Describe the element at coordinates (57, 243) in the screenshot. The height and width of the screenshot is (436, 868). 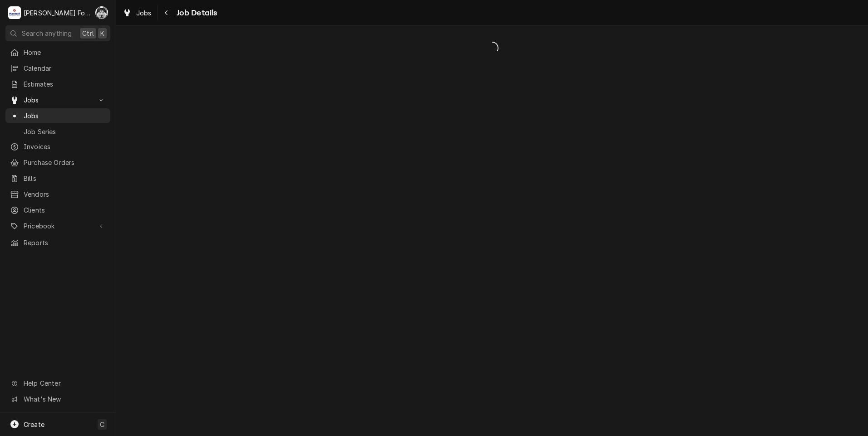
I see `a: Reports` at that location.